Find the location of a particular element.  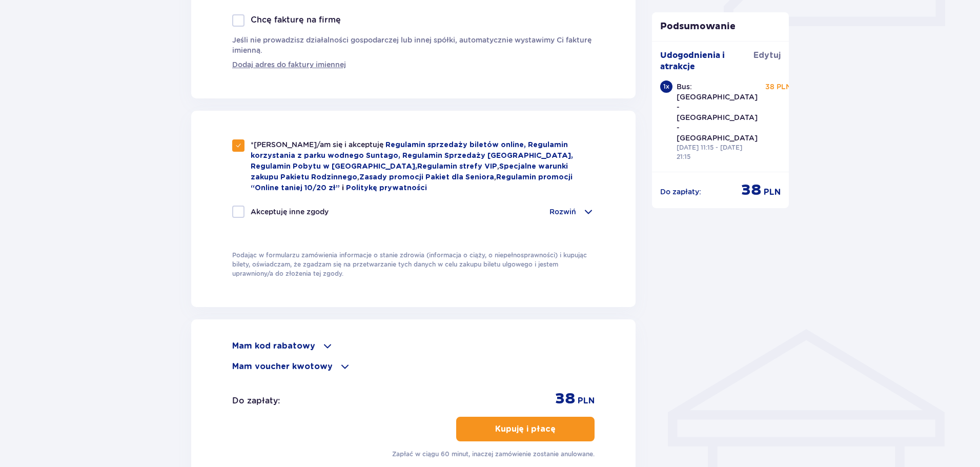

a: Regulamin strefy VIP is located at coordinates (457, 167).